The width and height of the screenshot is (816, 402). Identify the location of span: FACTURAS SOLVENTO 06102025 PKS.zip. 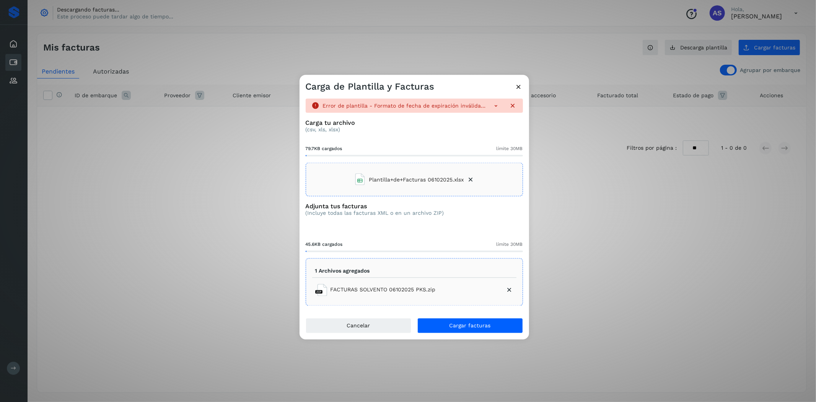
(383, 289).